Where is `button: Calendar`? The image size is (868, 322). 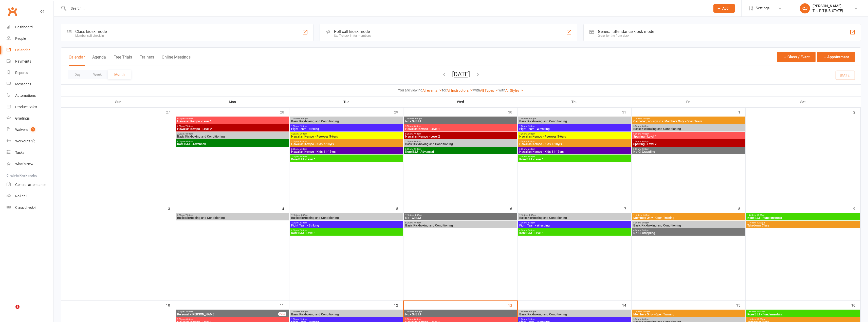
button: Calendar is located at coordinates (76, 60).